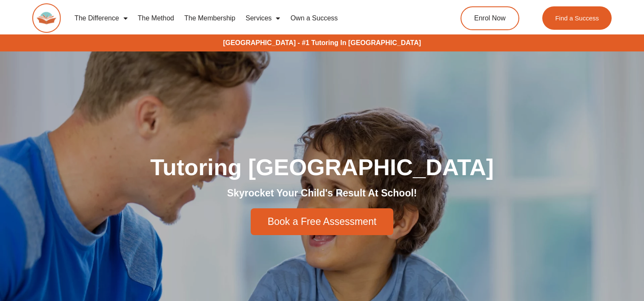 This screenshot has height=301, width=644. What do you see at coordinates (490, 18) in the screenshot?
I see `a: Enrol Now` at bounding box center [490, 18].